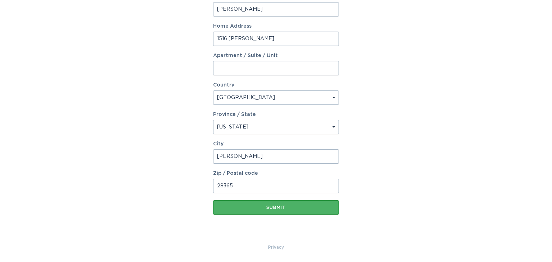 The width and height of the screenshot is (552, 262). What do you see at coordinates (234, 115) in the screenshot?
I see `label: Province / State` at bounding box center [234, 115].